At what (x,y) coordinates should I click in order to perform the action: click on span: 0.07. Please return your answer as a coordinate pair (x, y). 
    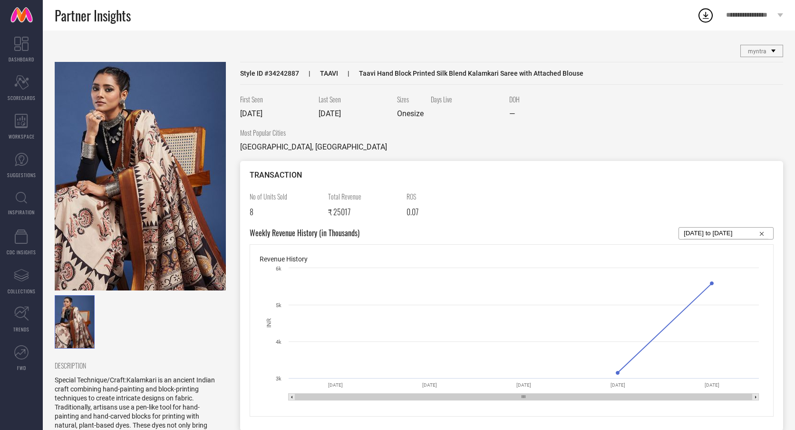
    Looking at the image, I should click on (412, 212).